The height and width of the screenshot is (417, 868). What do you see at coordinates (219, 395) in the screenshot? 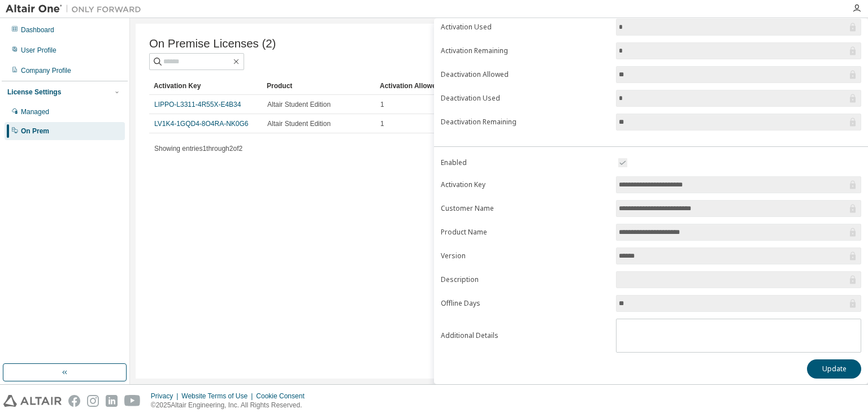
I see `div: Website Terms of Use` at bounding box center [219, 395].